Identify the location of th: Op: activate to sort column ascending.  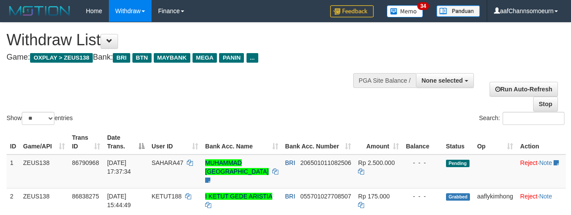
(494, 142).